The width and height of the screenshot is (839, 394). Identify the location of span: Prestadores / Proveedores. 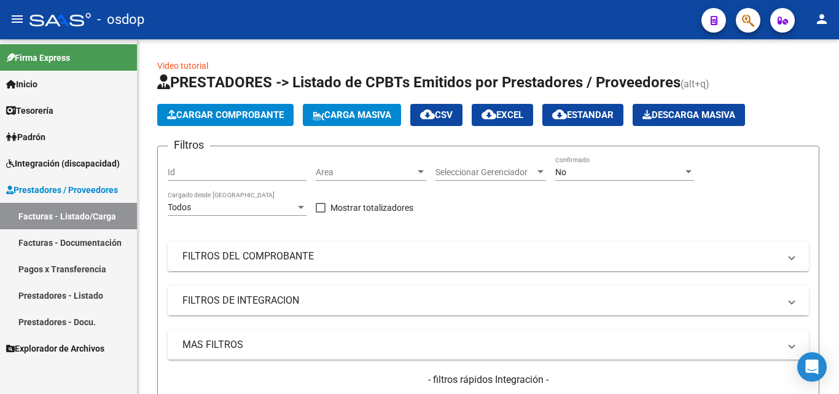
(62, 190).